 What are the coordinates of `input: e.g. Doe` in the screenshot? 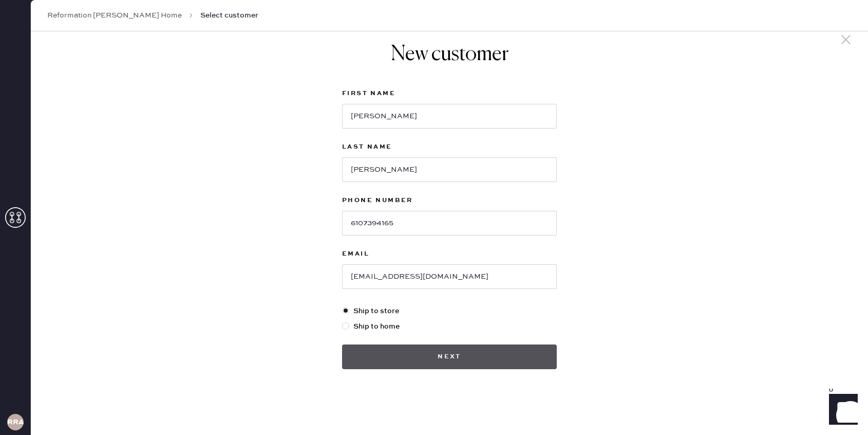 It's located at (450, 170).